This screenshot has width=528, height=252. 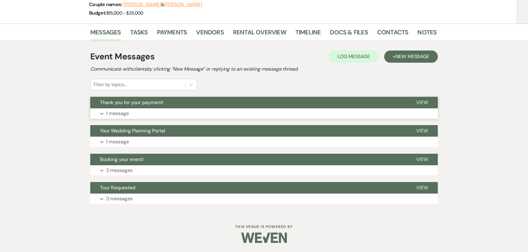 What do you see at coordinates (354, 57) in the screenshot?
I see `button: Log Message` at bounding box center [354, 57].